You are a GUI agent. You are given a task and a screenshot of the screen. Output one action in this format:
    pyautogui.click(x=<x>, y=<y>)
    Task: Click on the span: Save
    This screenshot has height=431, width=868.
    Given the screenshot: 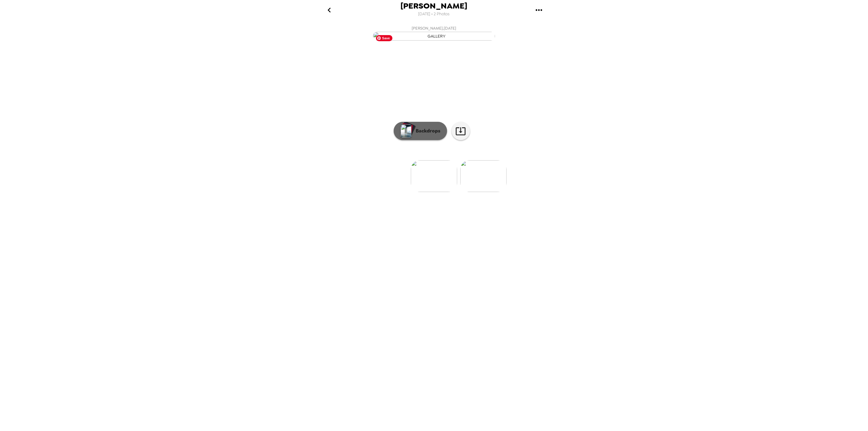 What is the action you would take?
    pyautogui.click(x=384, y=38)
    